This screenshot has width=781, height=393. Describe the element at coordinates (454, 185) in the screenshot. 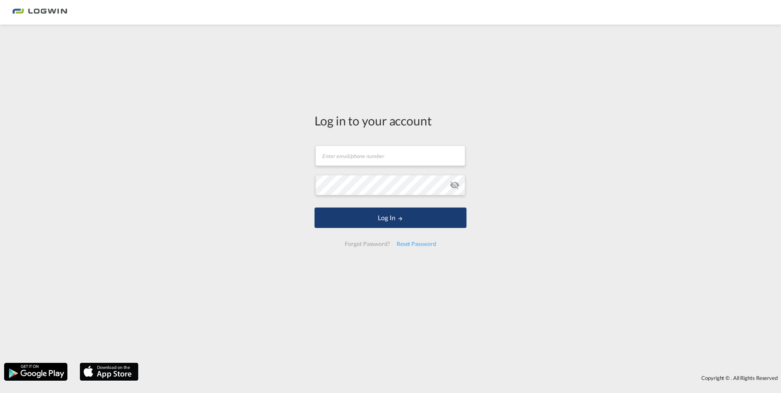

I see `md-icon: icon-eye-off` at that location.